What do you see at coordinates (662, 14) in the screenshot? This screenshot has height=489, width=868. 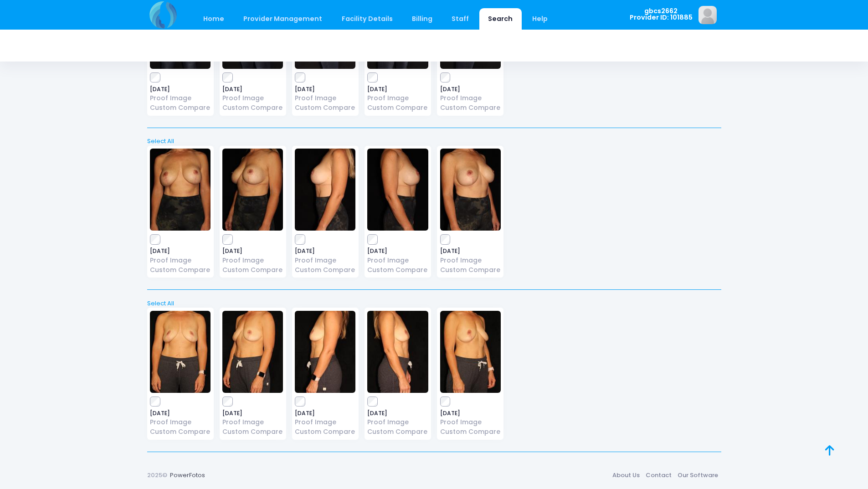 I see `span: gbcs2662 Provider ID: 101885` at bounding box center [662, 14].